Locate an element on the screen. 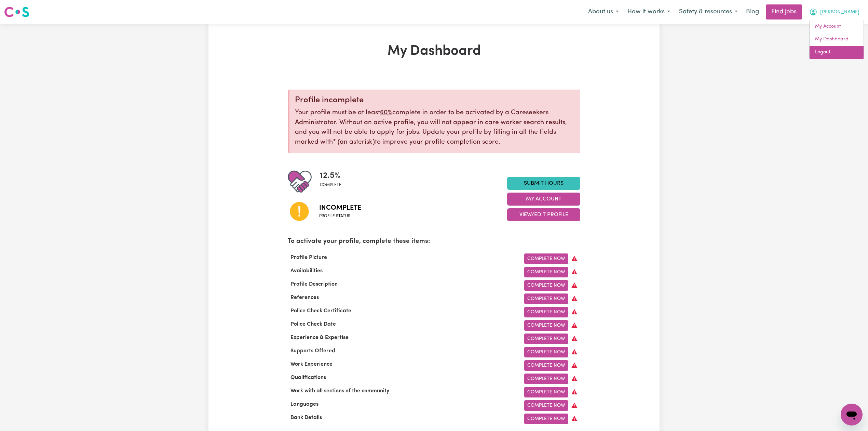  a: Blog is located at coordinates (753, 12).